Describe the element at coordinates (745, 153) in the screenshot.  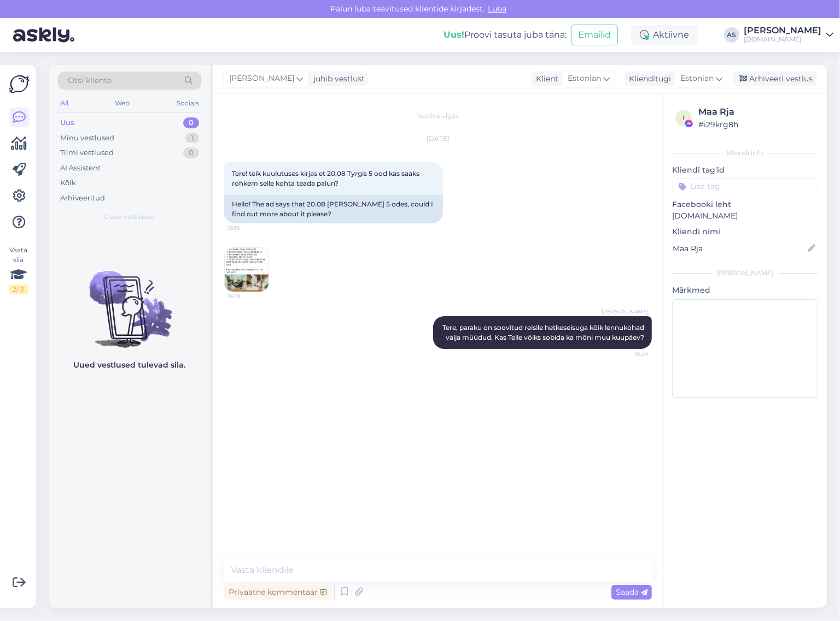
I see `div: Kliendi info` at that location.